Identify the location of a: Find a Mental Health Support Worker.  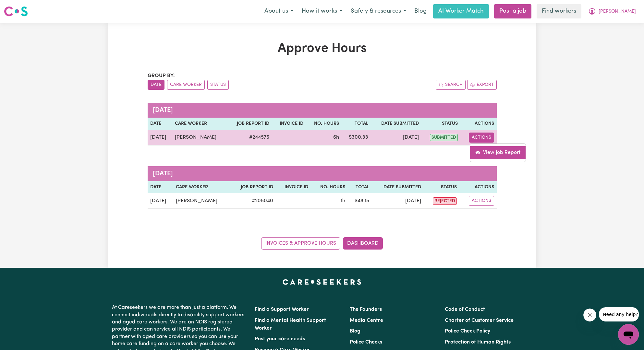
(290, 324).